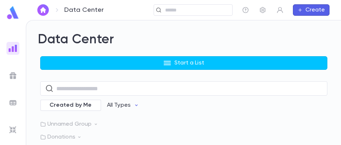 The height and width of the screenshot is (145, 341). I want to click on img: logo, so click(13, 13).